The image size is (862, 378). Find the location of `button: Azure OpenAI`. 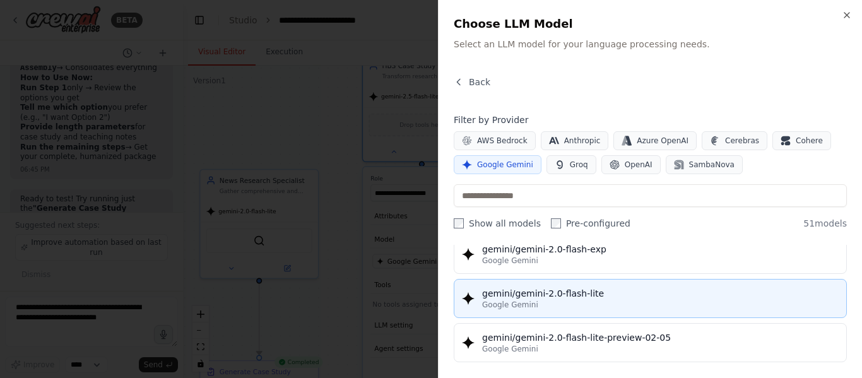

button: Azure OpenAI is located at coordinates (655, 141).